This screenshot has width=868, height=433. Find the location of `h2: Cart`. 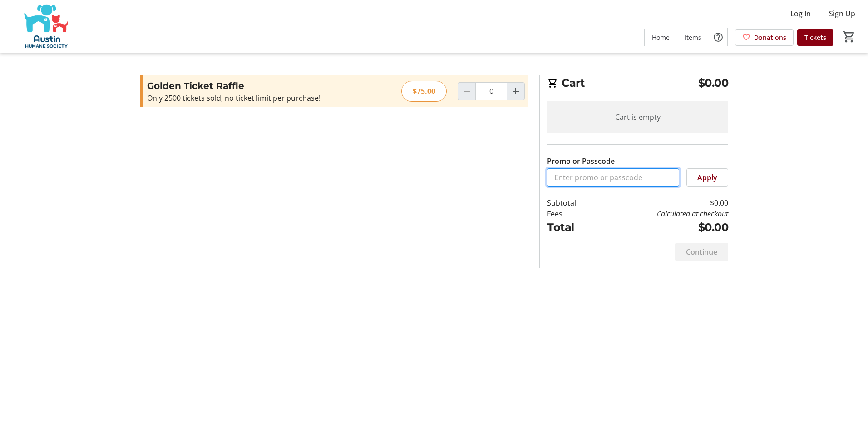

h2: Cart is located at coordinates (638, 84).